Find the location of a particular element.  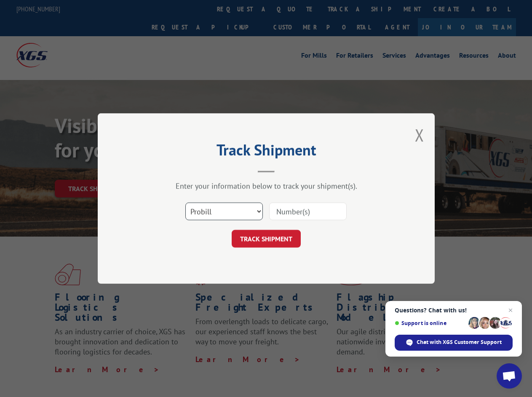

div: Enter your information below to track your shipment(s). is located at coordinates (266, 185).